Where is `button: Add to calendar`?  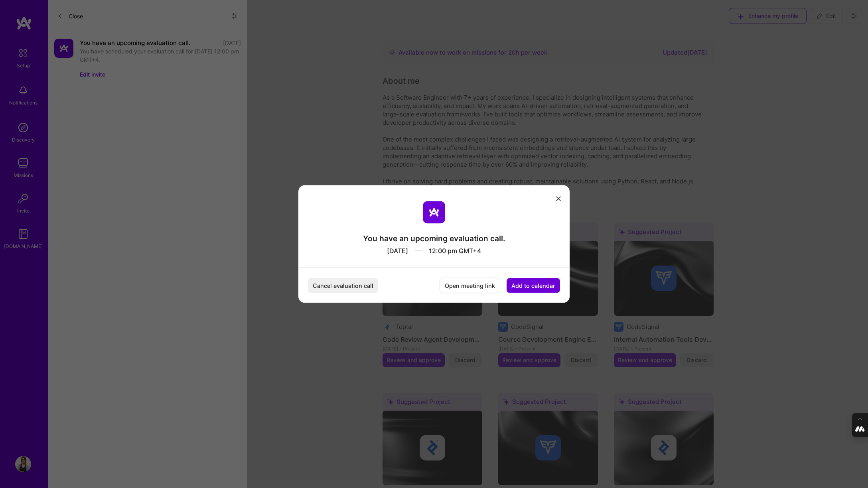
button: Add to calendar is located at coordinates (534, 286).